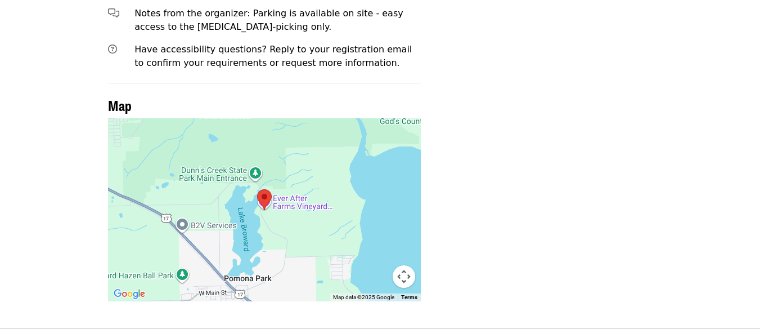 The image size is (760, 329). I want to click on i: question-circle icon, so click(113, 49).